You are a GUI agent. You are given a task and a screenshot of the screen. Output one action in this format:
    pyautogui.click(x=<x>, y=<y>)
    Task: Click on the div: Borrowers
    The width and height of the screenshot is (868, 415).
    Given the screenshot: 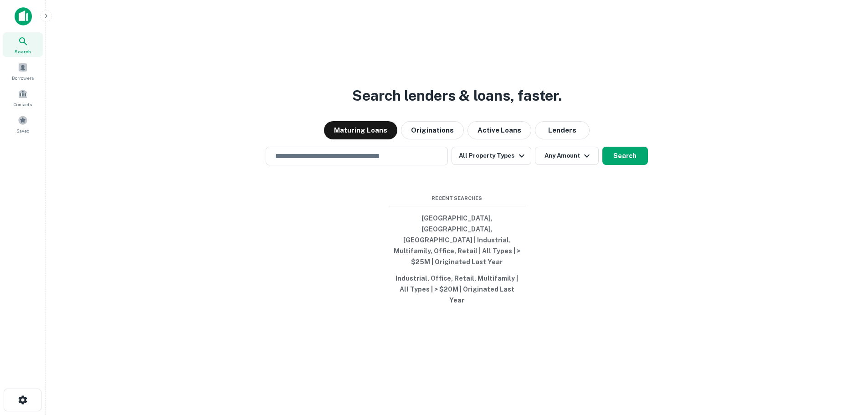 What is the action you would take?
    pyautogui.click(x=23, y=71)
    